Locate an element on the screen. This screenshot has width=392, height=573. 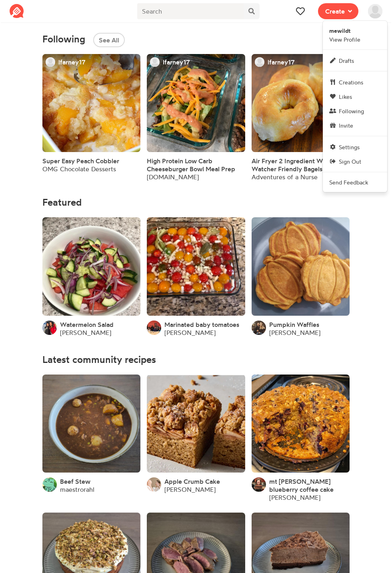
span: Pumpkin Waffles is located at coordinates (294, 325).